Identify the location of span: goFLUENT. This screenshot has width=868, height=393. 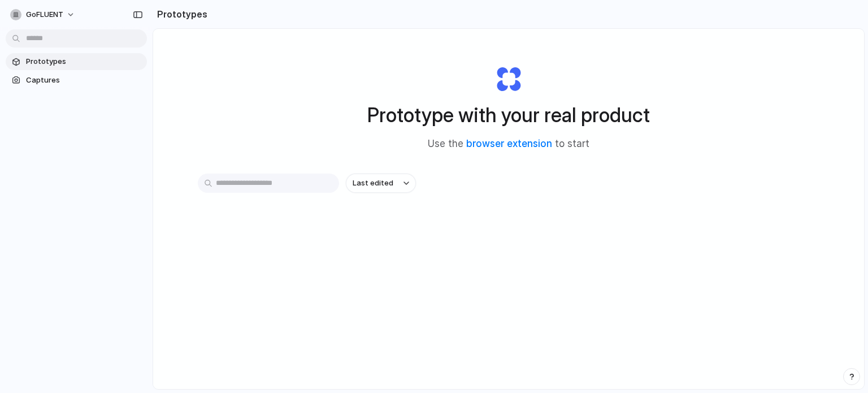
(45, 15).